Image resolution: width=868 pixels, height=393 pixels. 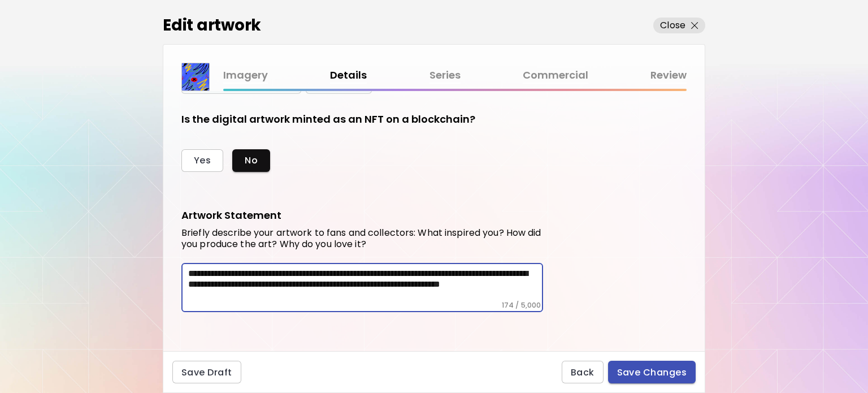 What do you see at coordinates (445, 75) in the screenshot?
I see `a: Series` at bounding box center [445, 75].